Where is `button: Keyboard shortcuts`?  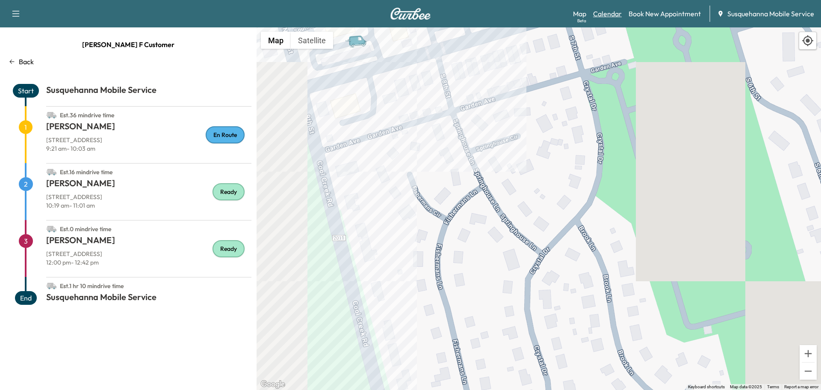 button: Keyboard shortcuts is located at coordinates (707, 387).